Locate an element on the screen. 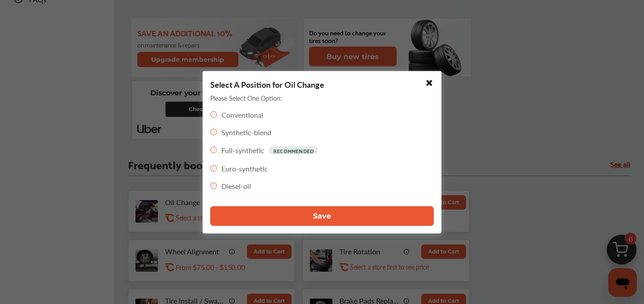 This screenshot has width=644, height=304. p: RECOMMENDED is located at coordinates (294, 150).